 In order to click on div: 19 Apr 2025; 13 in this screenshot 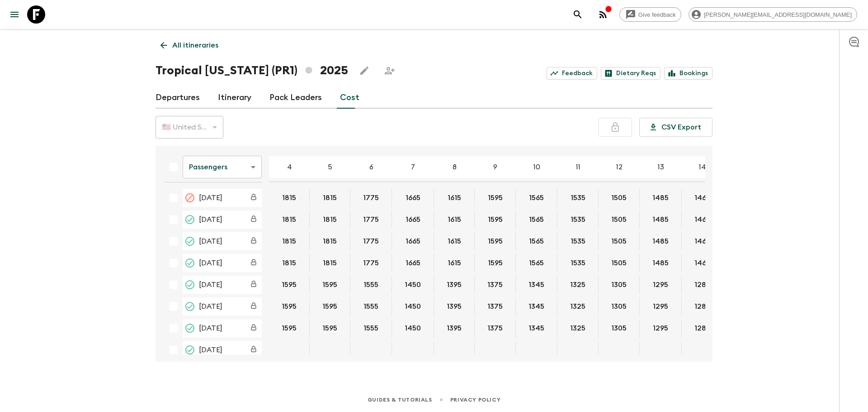, I will do `click(661, 263)`.